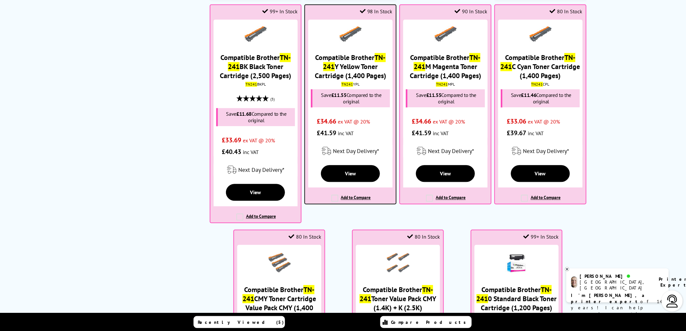  I want to click on span: Compare Products, so click(430, 322).